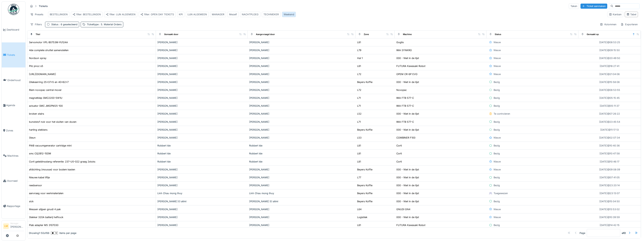 This screenshot has width=644, height=242. I want to click on div: reedsensor, so click(36, 185).